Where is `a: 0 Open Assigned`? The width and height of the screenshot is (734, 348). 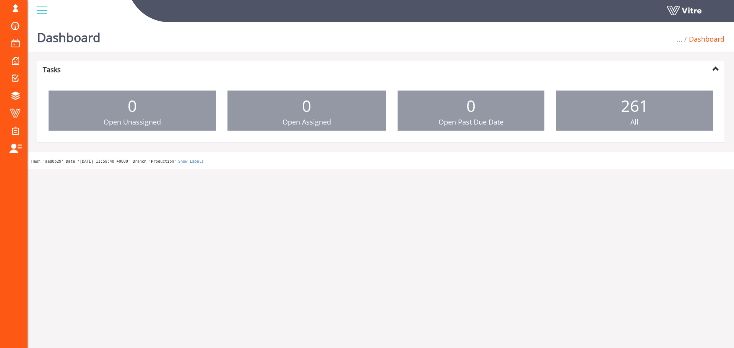 a: 0 Open Assigned is located at coordinates (306, 111).